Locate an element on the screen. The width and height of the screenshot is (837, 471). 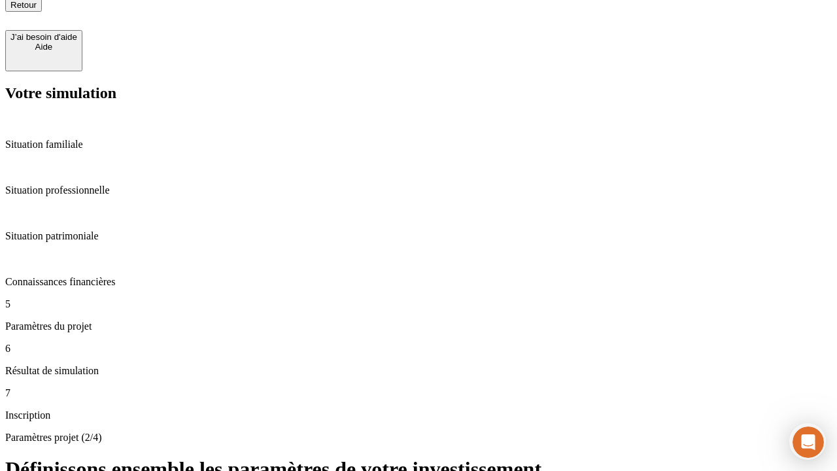
h2: Votre simulation is located at coordinates (418, 93).